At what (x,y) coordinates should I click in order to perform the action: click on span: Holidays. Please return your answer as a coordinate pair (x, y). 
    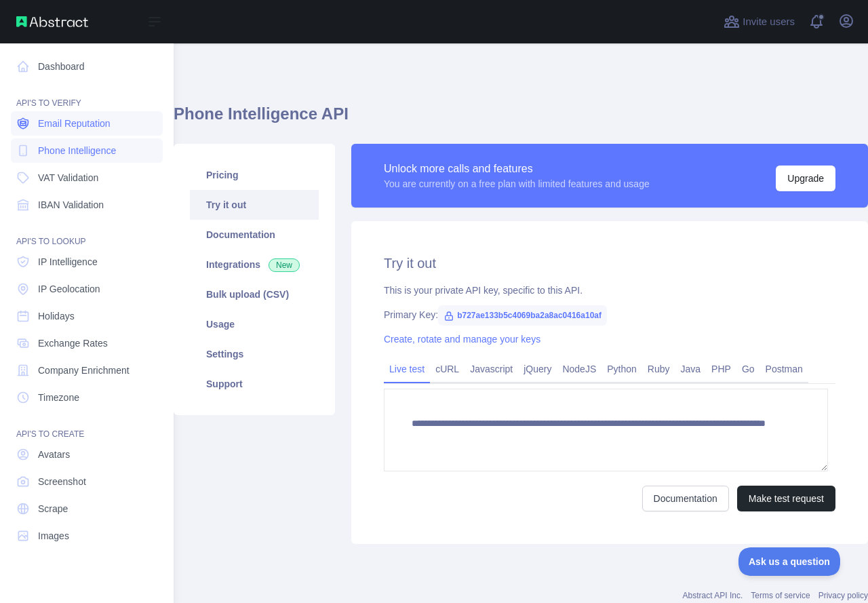
    Looking at the image, I should click on (56, 316).